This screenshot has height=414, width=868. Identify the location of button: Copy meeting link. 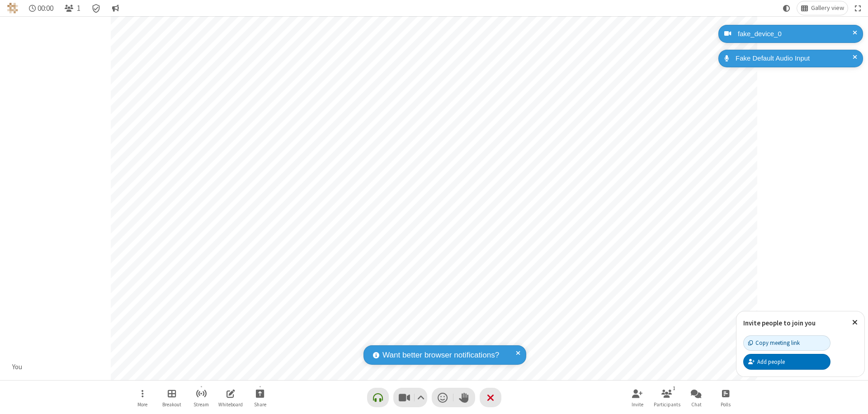
(787, 344).